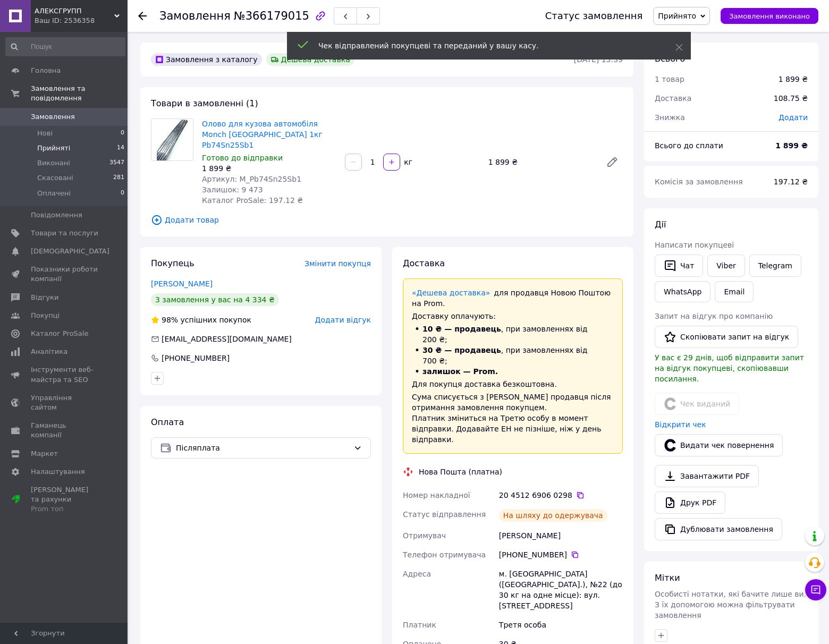 The width and height of the screenshot is (829, 644). What do you see at coordinates (444, 555) in the screenshot?
I see `span: Телефон отримувача` at bounding box center [444, 555].